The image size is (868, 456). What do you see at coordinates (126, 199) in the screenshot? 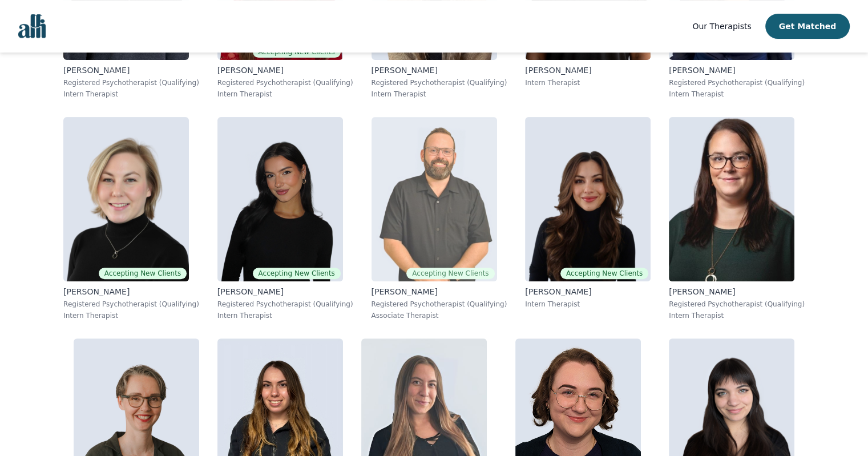
I see `img: Jocelyn_Crawford` at bounding box center [126, 199].